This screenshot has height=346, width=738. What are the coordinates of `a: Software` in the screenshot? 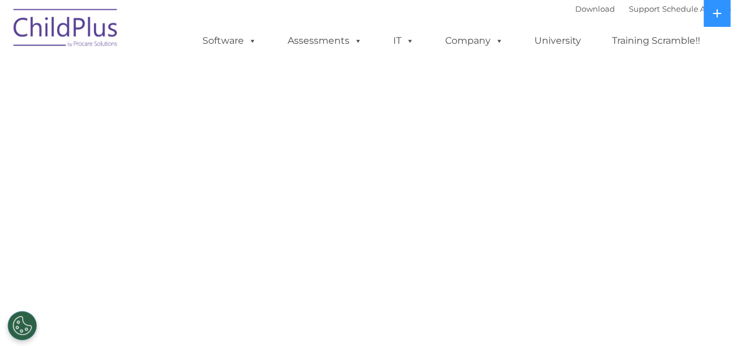 It's located at (229, 41).